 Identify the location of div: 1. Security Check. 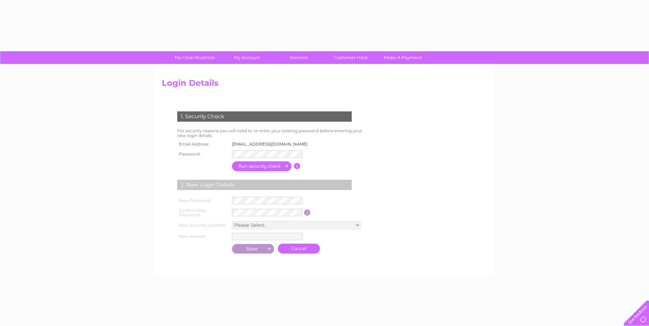
(264, 117).